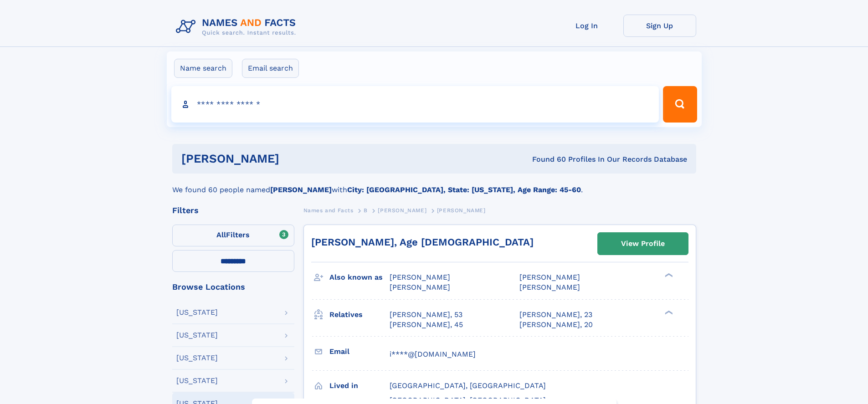 This screenshot has height=404, width=868. I want to click on a: Log In, so click(587, 25).